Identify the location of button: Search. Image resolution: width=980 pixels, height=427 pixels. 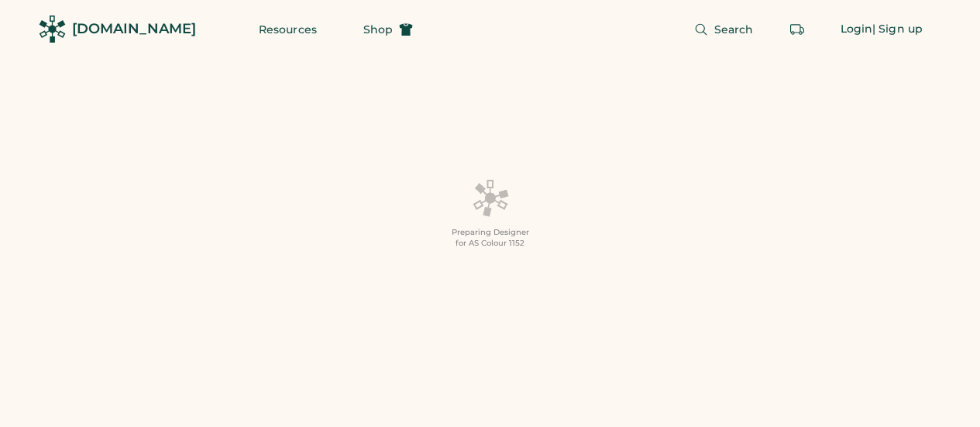
(723, 30).